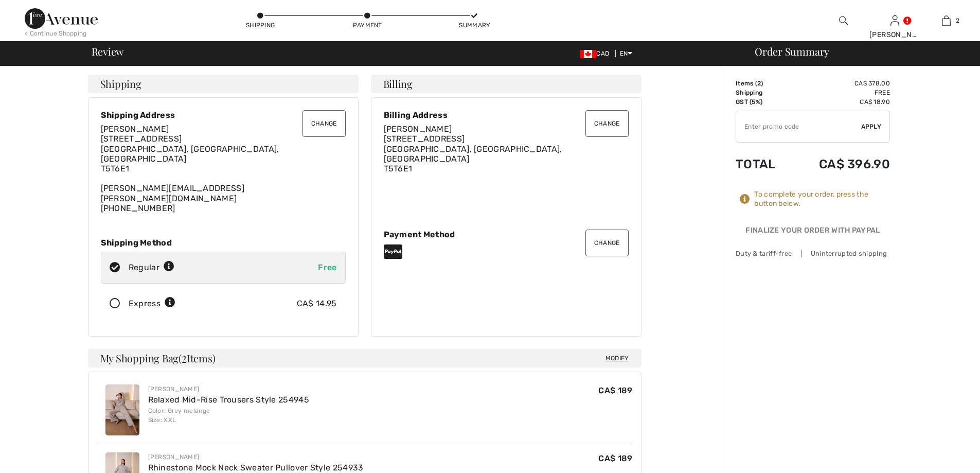 The width and height of the screenshot is (980, 473). Describe the element at coordinates (108, 52) in the screenshot. I see `span: Review` at that location.